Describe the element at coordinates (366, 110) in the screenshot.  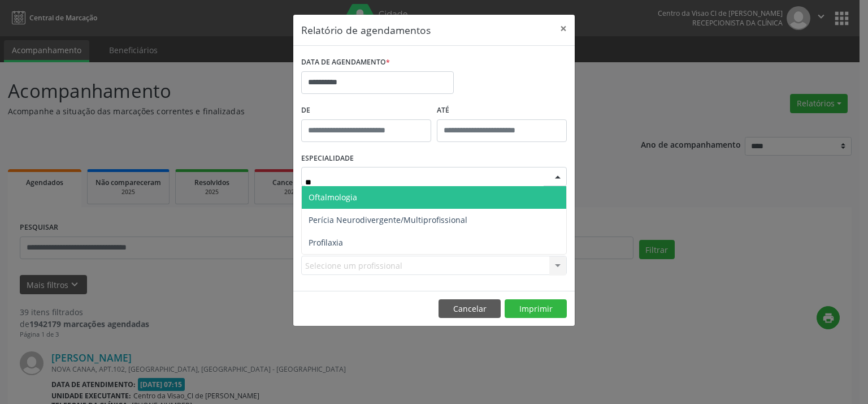
I see `label: De` at that location.